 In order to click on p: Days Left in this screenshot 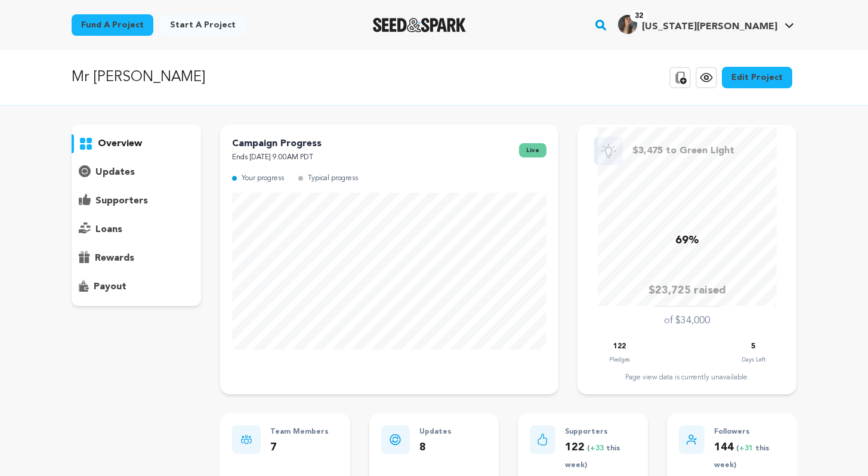, I will do `click(754, 360)`.